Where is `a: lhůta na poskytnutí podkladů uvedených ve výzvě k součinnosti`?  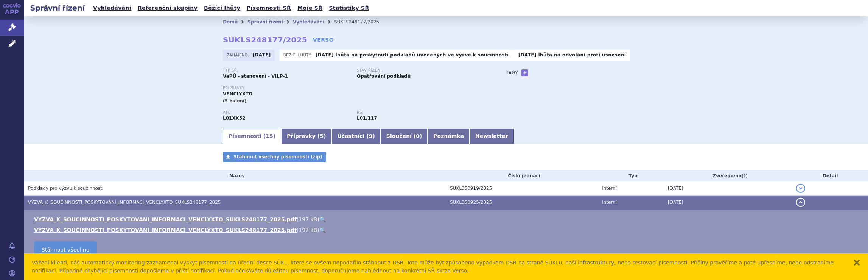 a: lhůta na poskytnutí podkladů uvedených ve výzvě k součinnosti is located at coordinates (422, 55).